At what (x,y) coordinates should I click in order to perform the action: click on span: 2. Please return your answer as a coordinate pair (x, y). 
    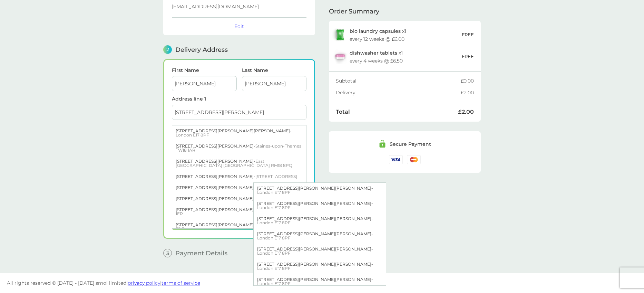
    Looking at the image, I should click on (167, 50).